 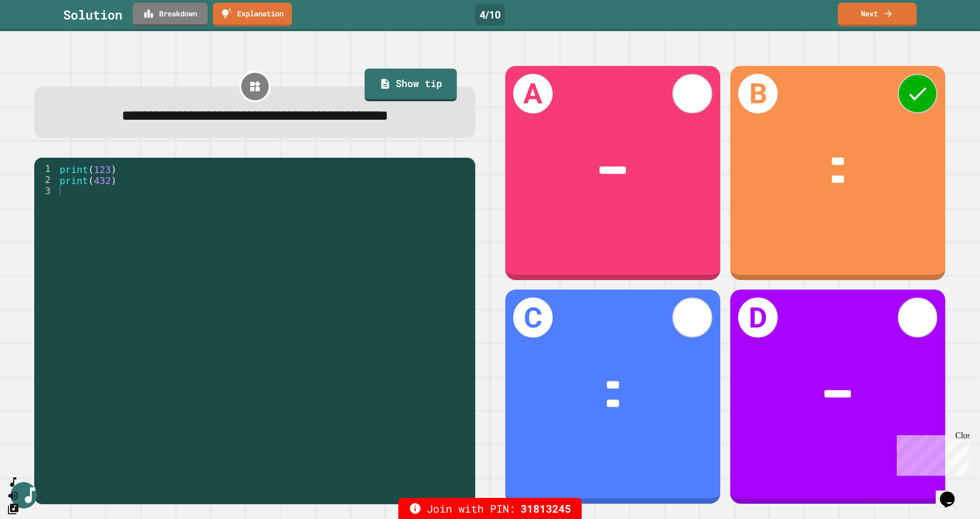 What do you see at coordinates (758, 318) in the screenshot?
I see `h1: D` at bounding box center [758, 318].